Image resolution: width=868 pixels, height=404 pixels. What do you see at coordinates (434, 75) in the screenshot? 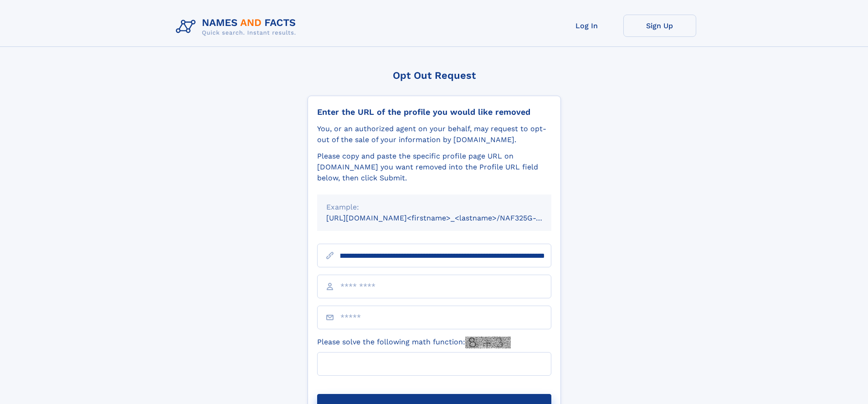
I see `div: Opt Out Request` at bounding box center [434, 75].